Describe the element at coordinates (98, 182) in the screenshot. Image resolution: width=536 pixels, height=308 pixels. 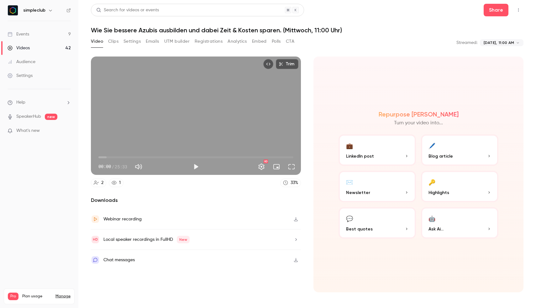
I see `a: 2` at that location.